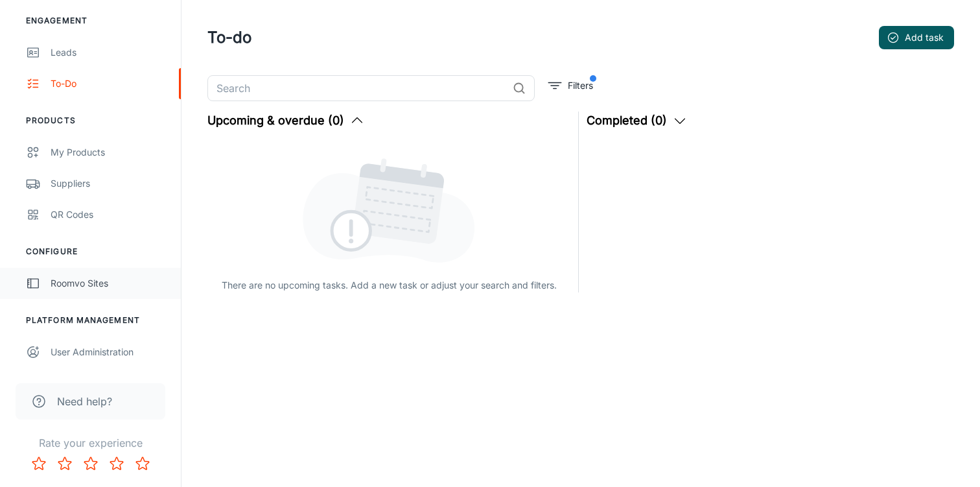 Image resolution: width=980 pixels, height=487 pixels. I want to click on button: Upcoming & overdue (0), so click(286, 121).